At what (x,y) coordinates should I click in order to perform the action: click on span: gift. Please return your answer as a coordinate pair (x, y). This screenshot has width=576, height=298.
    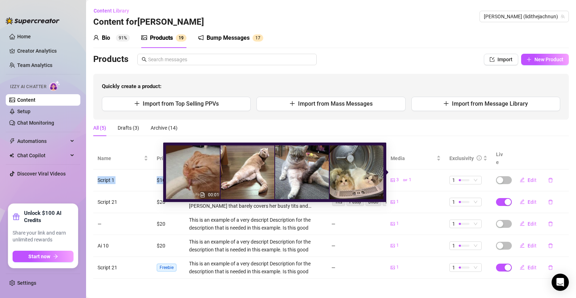
    Looking at the image, I should click on (16, 217).